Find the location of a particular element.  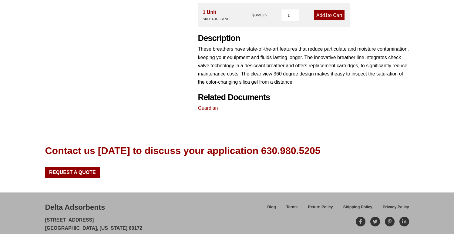

a: Guardian is located at coordinates (208, 108).